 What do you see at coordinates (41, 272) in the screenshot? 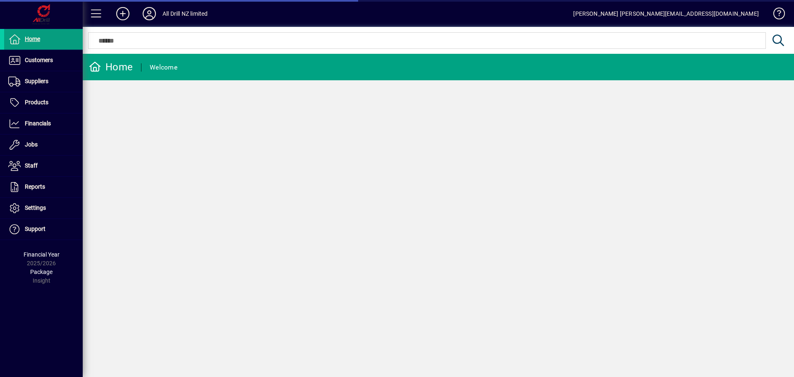
I see `span: Package` at bounding box center [41, 272].